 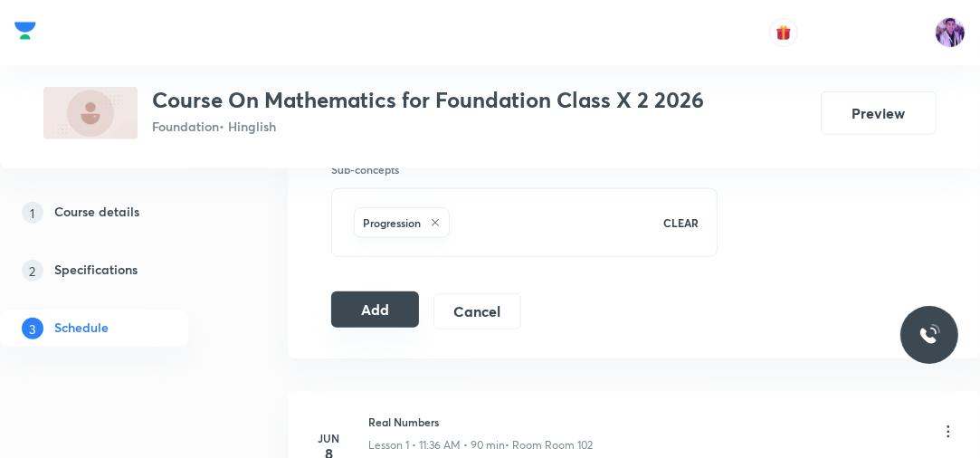 I want to click on h5: Course details, so click(x=97, y=212).